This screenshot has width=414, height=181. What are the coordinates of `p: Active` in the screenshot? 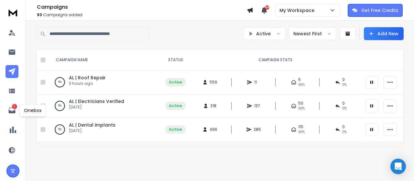 It's located at (263, 34).